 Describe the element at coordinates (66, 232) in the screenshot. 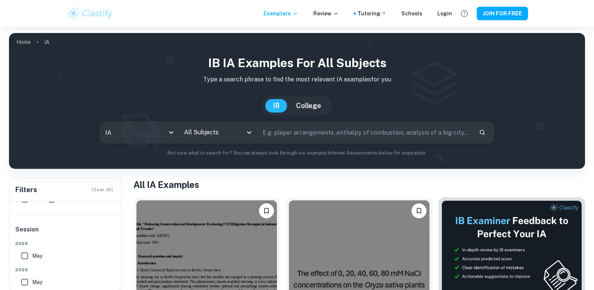

I see `h6: Session` at that location.